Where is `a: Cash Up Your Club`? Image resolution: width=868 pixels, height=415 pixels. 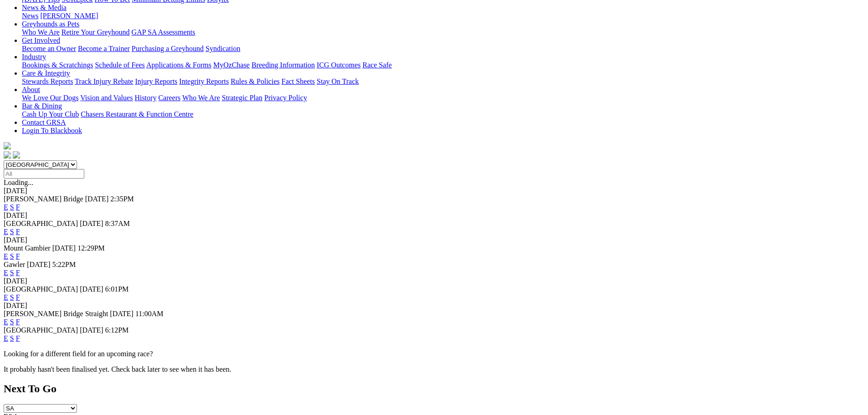
a: Cash Up Your Club is located at coordinates (50, 114).